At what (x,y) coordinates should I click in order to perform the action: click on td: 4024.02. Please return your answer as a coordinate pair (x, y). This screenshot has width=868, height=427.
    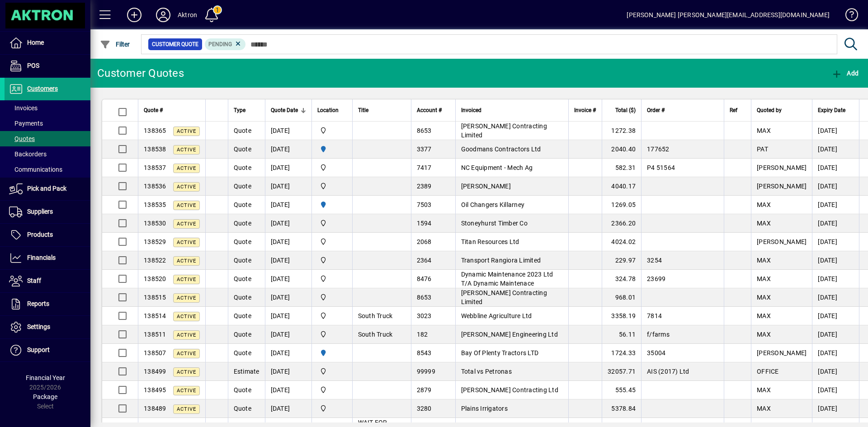
    Looking at the image, I should click on (621, 241).